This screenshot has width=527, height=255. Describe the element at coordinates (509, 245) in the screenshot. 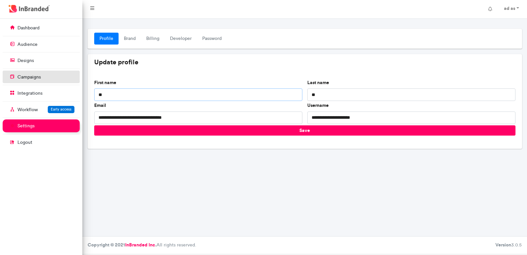

I see `div: 3.0.5` at that location.